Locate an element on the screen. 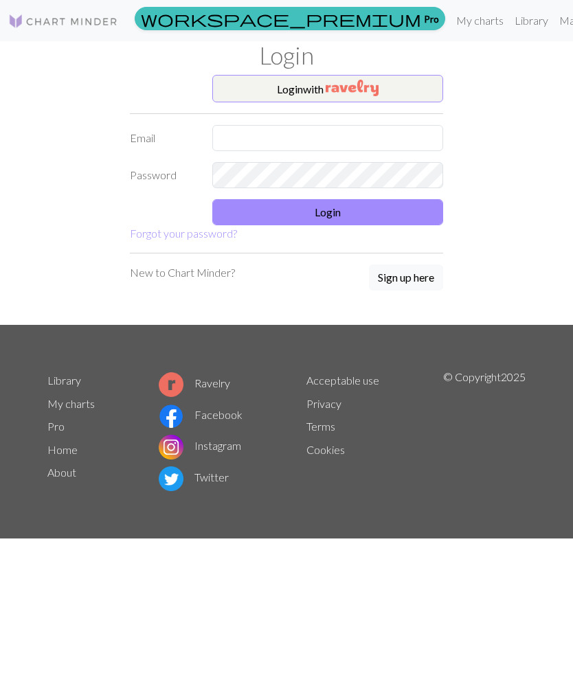 This screenshot has width=573, height=693. p: © Copyright 2025 is located at coordinates (484, 431).